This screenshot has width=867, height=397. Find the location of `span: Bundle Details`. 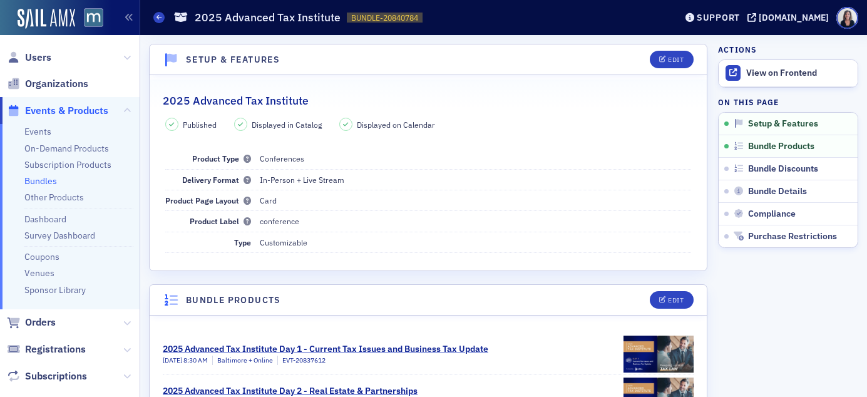

span: Bundle Details is located at coordinates (777, 192).